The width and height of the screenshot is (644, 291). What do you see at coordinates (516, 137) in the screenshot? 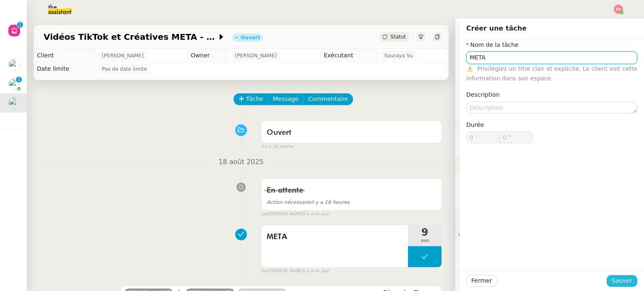
I see `input: 0 sec` at bounding box center [516, 137].